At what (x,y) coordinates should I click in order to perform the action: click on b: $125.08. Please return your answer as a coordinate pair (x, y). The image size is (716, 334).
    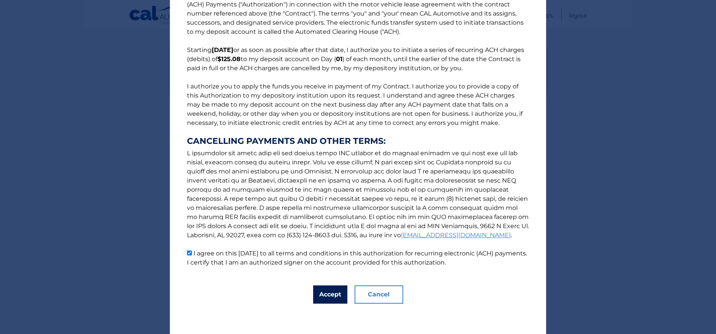
    Looking at the image, I should click on (229, 59).